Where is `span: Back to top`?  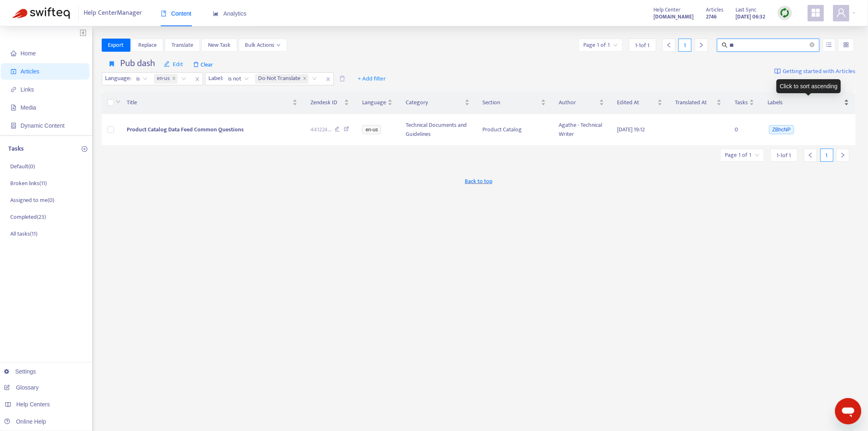
span: Back to top is located at coordinates (478, 181).